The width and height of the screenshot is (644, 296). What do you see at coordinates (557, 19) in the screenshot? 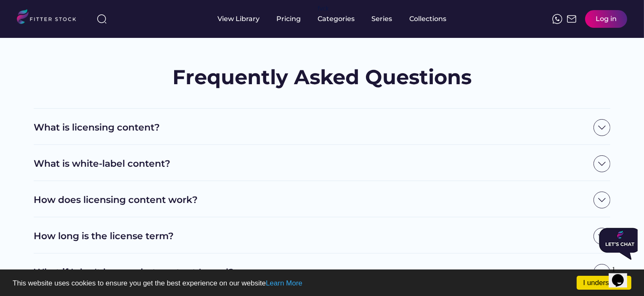
I see `img: meteor-icons_whatsapp%20%281%29.svg` at bounding box center [557, 19].